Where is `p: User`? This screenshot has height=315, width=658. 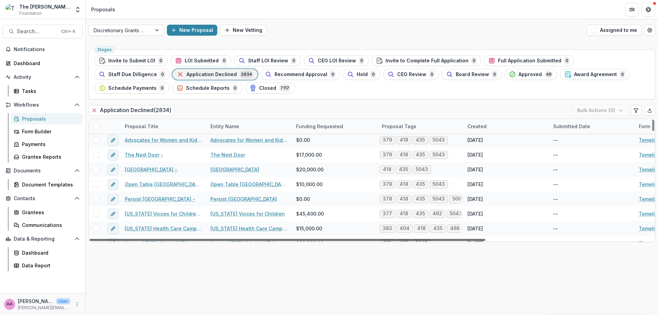
p: User is located at coordinates (63, 301).